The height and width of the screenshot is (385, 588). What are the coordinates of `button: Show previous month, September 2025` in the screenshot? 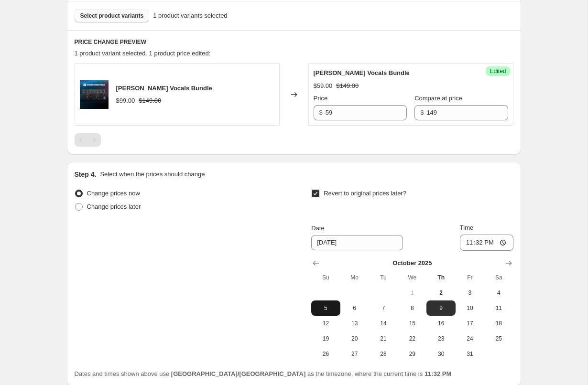 It's located at (316, 263).